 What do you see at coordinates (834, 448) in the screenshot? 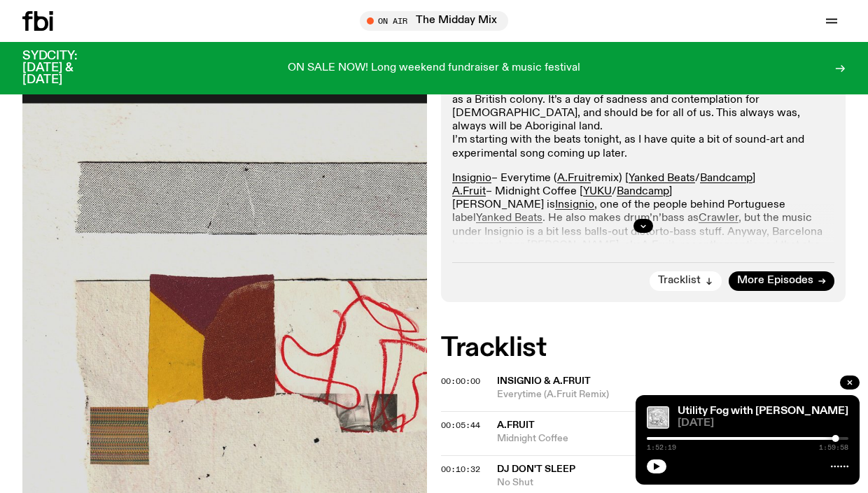
I see `span: 1:59:58` at bounding box center [834, 448].